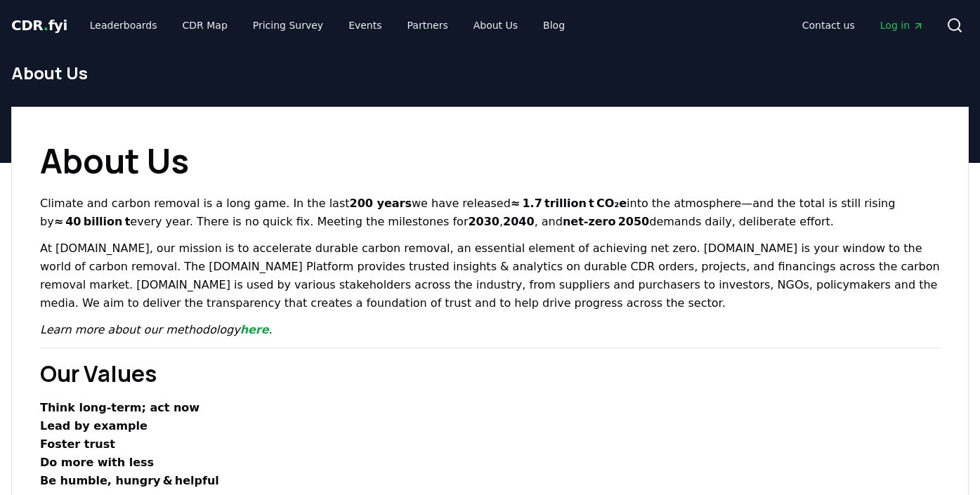 The width and height of the screenshot is (980, 495). What do you see at coordinates (288, 26) in the screenshot?
I see `a: Pricing Survey` at bounding box center [288, 26].